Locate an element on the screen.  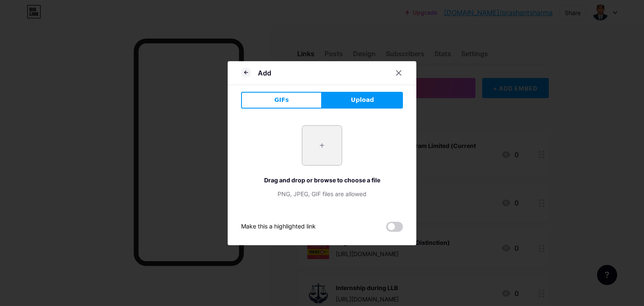
button: GIFs is located at coordinates (281, 100).